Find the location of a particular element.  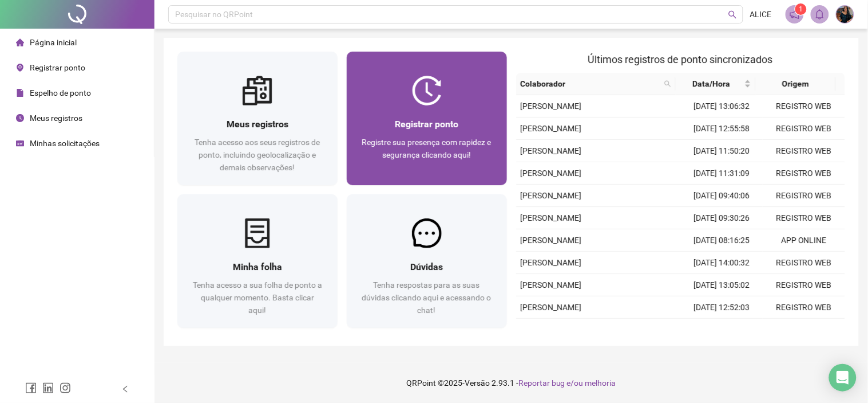

footer: QRPoint © 2025 - 2.93.1 - is located at coordinates (511, 382).